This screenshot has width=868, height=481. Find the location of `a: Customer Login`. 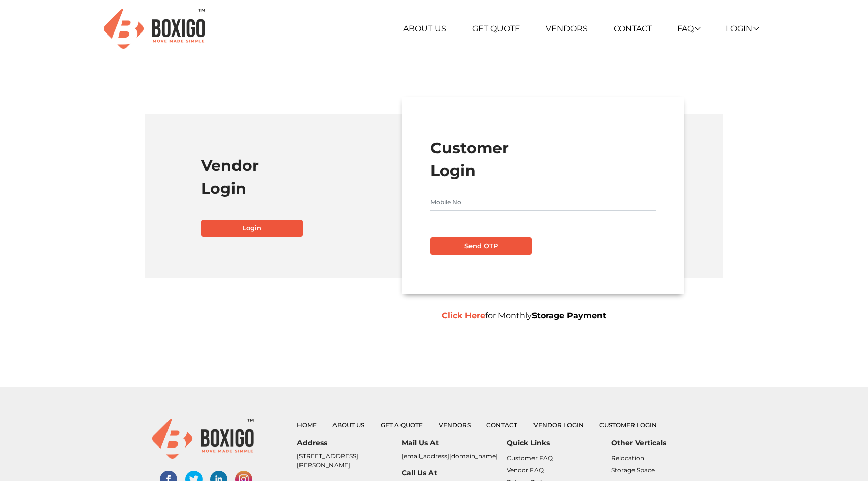

a: Customer Login is located at coordinates (628, 424).